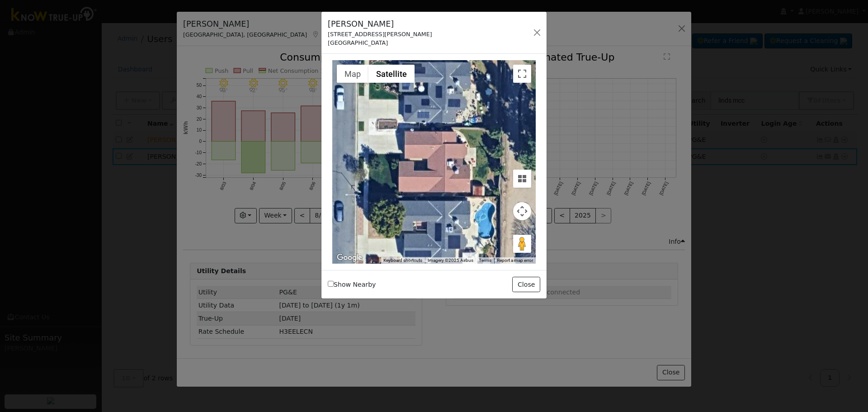 Image resolution: width=868 pixels, height=412 pixels. Describe the element at coordinates (352, 74) in the screenshot. I see `button: Show street map` at that location.